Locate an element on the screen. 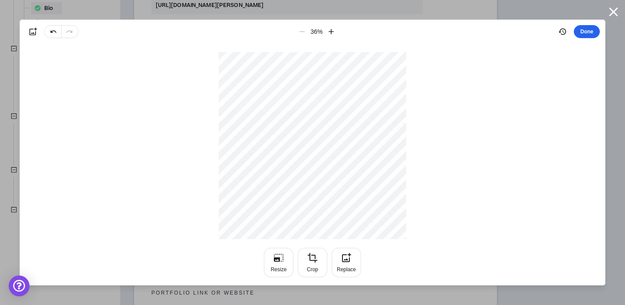  button: Crop is located at coordinates (312, 263).